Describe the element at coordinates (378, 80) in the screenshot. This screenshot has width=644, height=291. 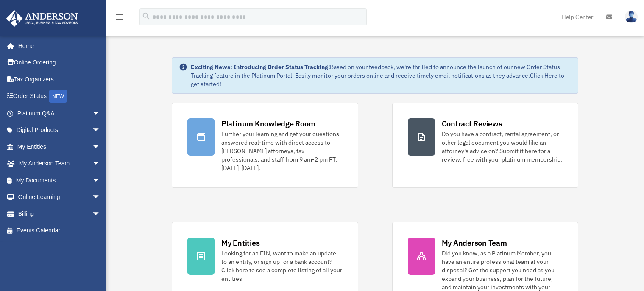
I see `a: Click Here to get started!` at that location.